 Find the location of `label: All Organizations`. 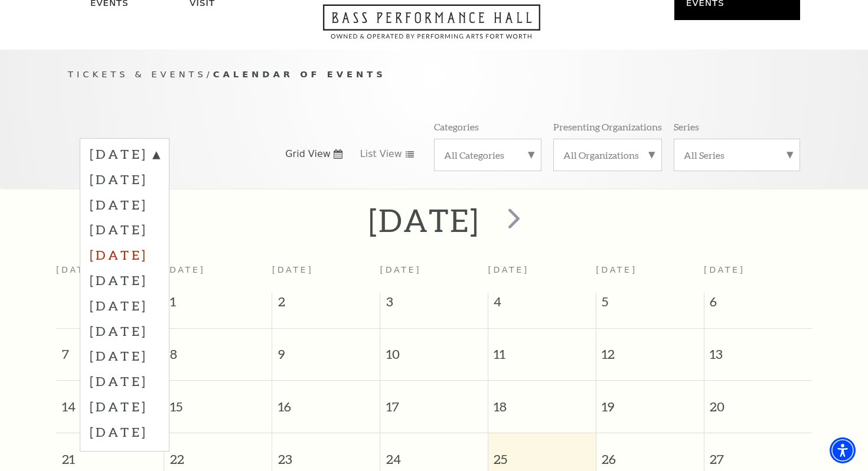

label: All Organizations is located at coordinates (607, 155).